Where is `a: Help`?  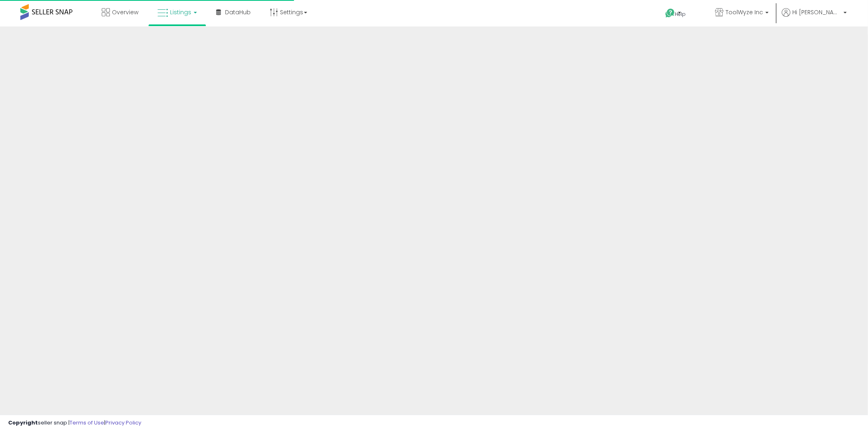 a: Help is located at coordinates (680, 14).